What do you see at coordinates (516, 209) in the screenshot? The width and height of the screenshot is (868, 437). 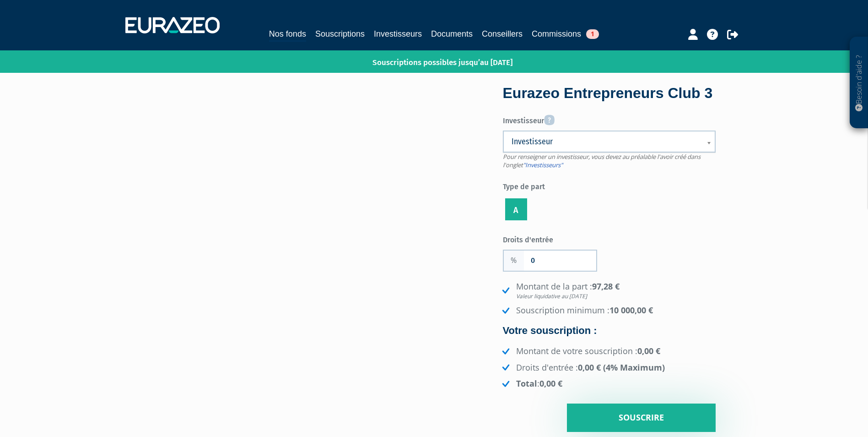 I see `label: A` at bounding box center [516, 209].